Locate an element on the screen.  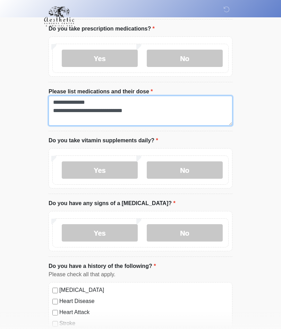
label: Heart Disease is located at coordinates (144, 302).